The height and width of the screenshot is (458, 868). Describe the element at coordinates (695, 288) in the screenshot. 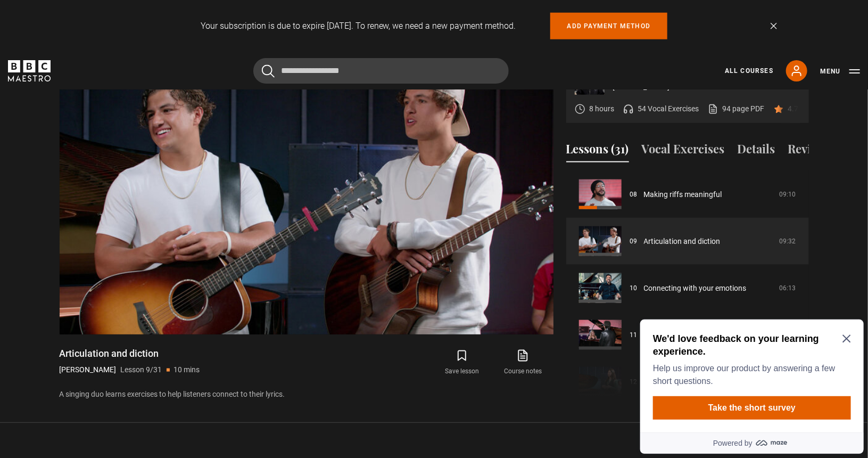

I see `a: Connecting with your emotions` at that location.